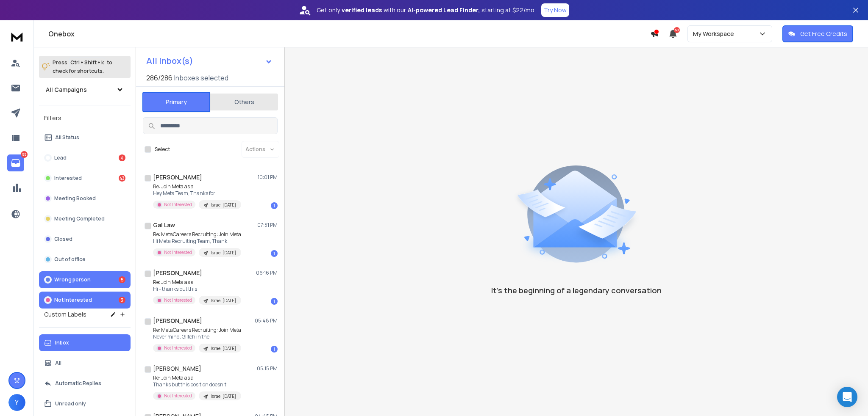 This screenshot has height=416, width=868. I want to click on span: Ctrl + Shift + k, so click(87, 62).